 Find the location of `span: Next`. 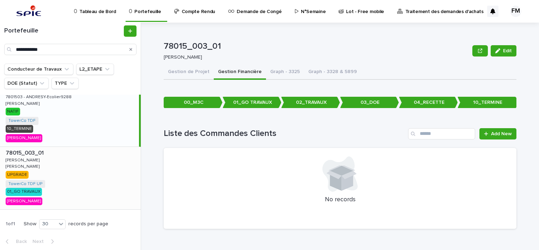

span: Next is located at coordinates (40, 241).